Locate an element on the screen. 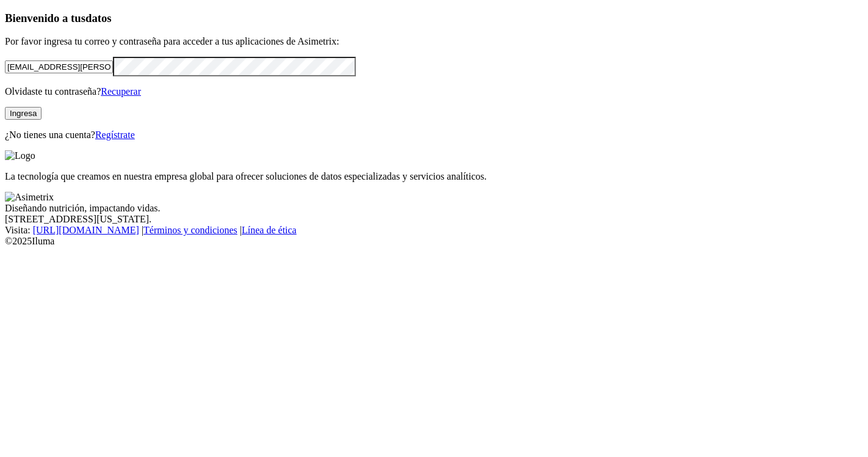  input: Tu correo is located at coordinates (58, 67).